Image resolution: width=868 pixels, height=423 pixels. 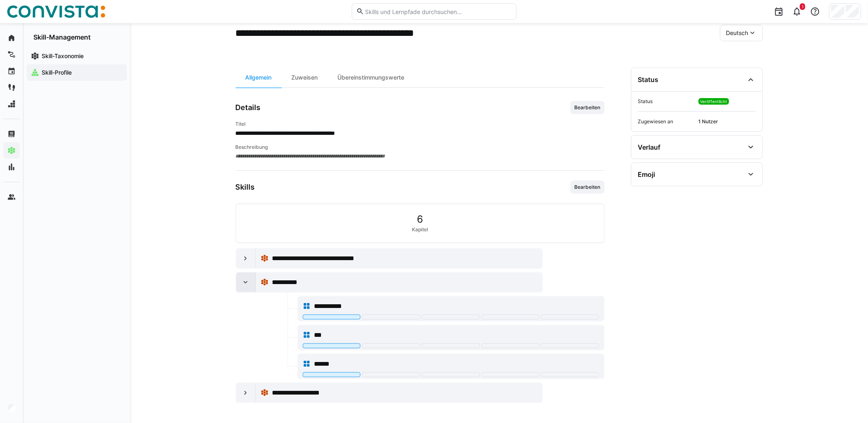 What do you see at coordinates (649, 80) in the screenshot?
I see `div: Status` at bounding box center [649, 80].